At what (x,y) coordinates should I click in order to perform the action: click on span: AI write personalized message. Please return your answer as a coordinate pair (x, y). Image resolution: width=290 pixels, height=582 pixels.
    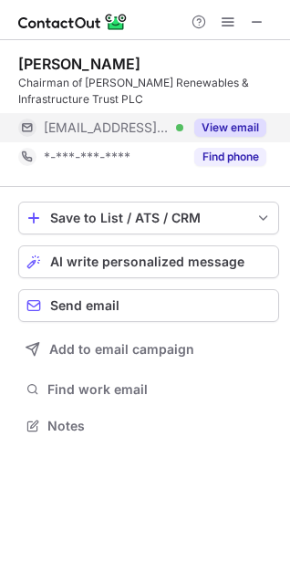
    Looking at the image, I should click on (147, 262).